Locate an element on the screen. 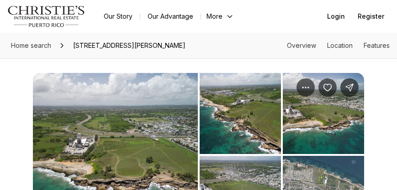 Image resolution: width=397 pixels, height=190 pixels. button: Login is located at coordinates (335, 16).